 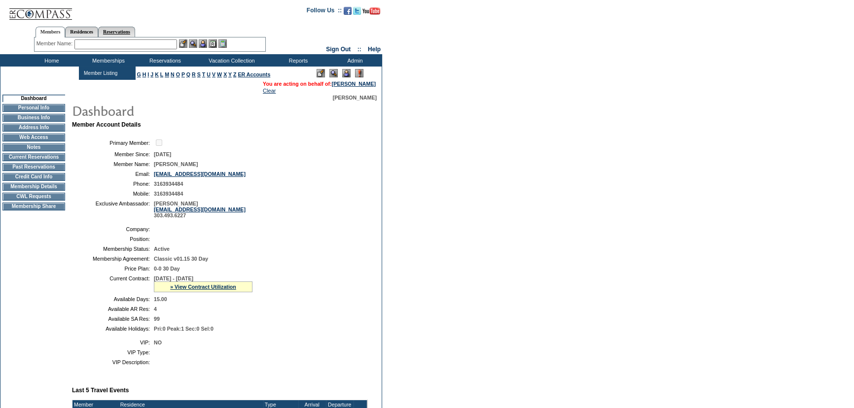 I want to click on td: Reservations, so click(x=164, y=60).